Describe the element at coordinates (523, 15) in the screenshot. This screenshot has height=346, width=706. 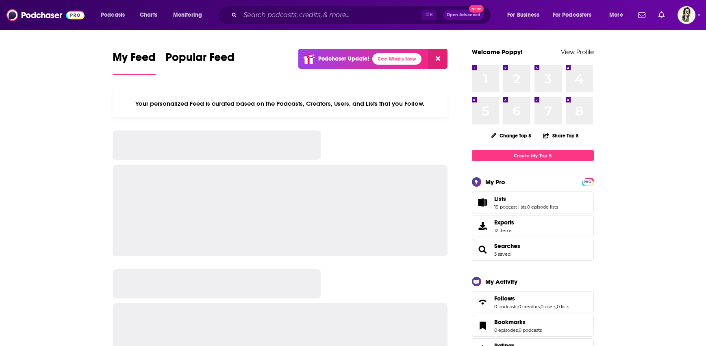
I see `span: For Business` at that location.